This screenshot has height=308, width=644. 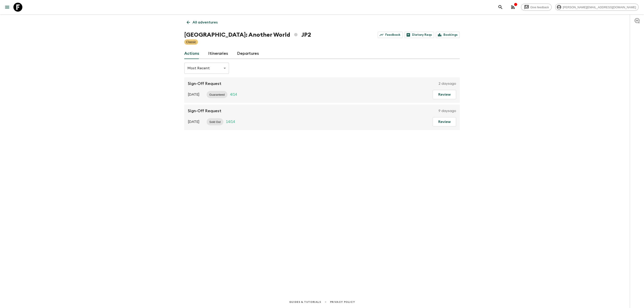 I want to click on a: Itineraries, so click(x=218, y=54).